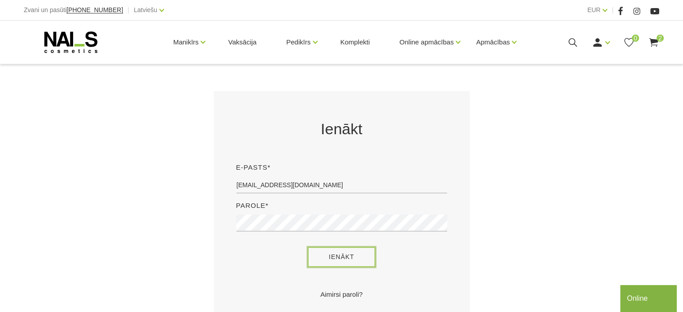 The width and height of the screenshot is (683, 312). What do you see at coordinates (355, 42) in the screenshot?
I see `a: Komplekti` at bounding box center [355, 42].